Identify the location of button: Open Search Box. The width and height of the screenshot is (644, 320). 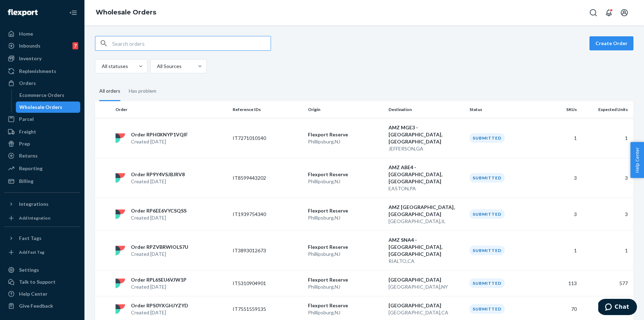
(593, 13).